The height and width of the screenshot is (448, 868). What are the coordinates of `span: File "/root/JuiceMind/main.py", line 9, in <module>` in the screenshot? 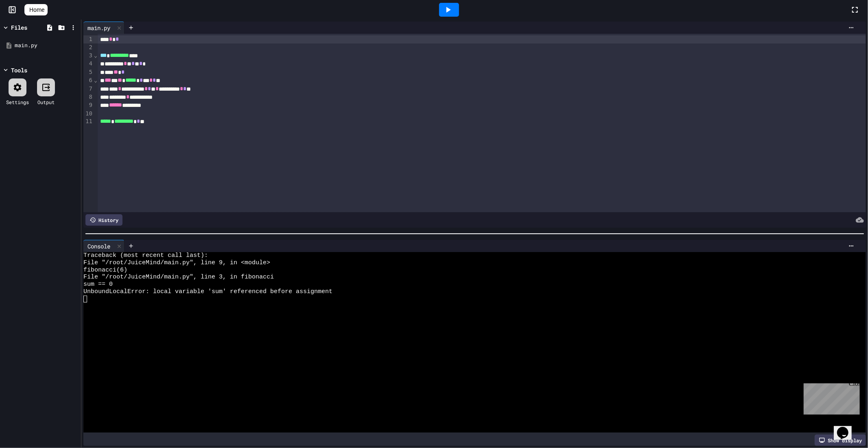 It's located at (177, 263).